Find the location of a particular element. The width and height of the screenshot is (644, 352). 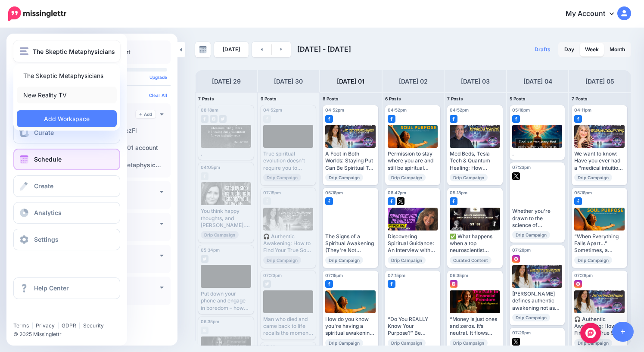

span: Settings is located at coordinates (46, 239).